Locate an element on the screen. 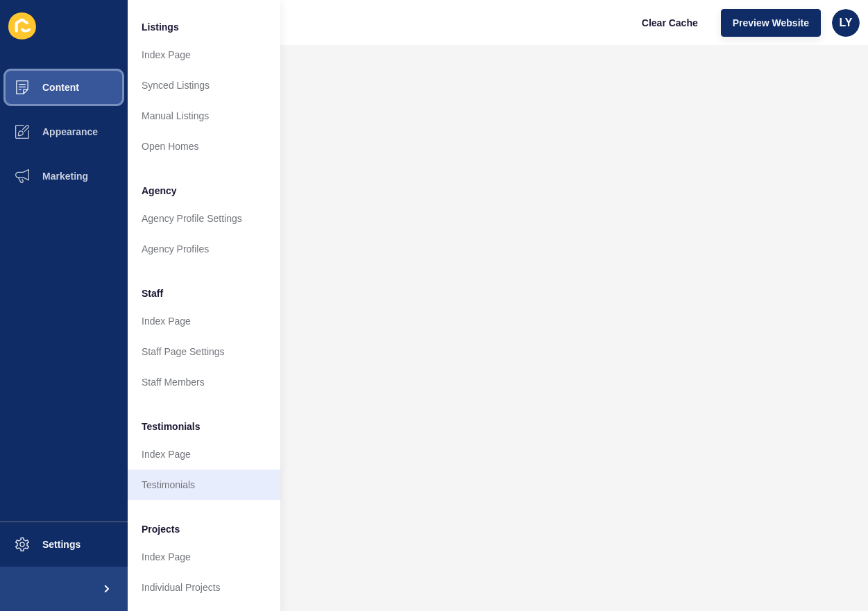 Image resolution: width=868 pixels, height=611 pixels. a: Staff Page Settings is located at coordinates (204, 352).